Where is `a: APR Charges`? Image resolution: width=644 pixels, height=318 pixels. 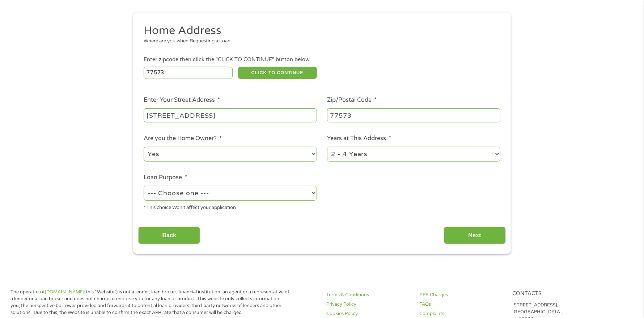
a: APR Charges is located at coordinates (461, 295).